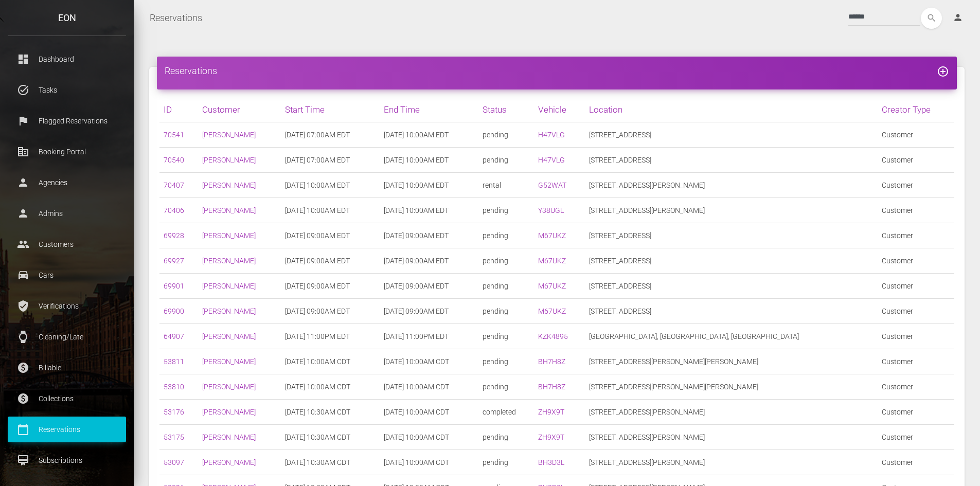 The image size is (980, 486). What do you see at coordinates (67, 461) in the screenshot?
I see `p: Subscriptions` at bounding box center [67, 461].